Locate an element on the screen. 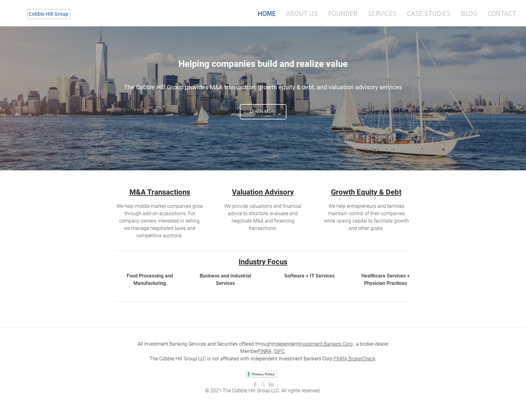 The image size is (526, 415). a: Founder is located at coordinates (343, 13).